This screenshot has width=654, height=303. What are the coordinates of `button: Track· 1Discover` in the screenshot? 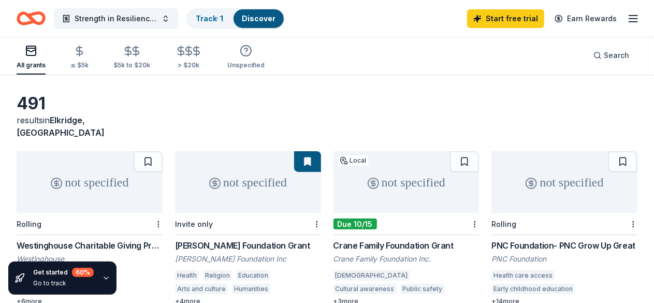 It's located at (235, 19).